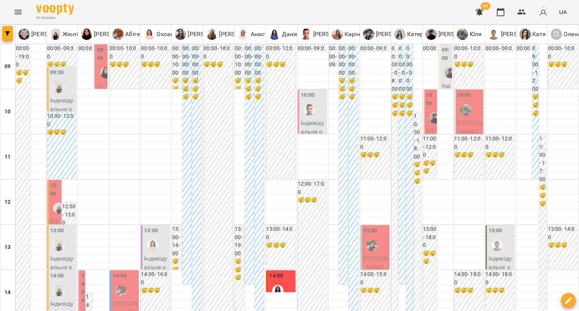 This screenshot has width=579, height=311. I want to click on div: Каріна, so click(347, 34).